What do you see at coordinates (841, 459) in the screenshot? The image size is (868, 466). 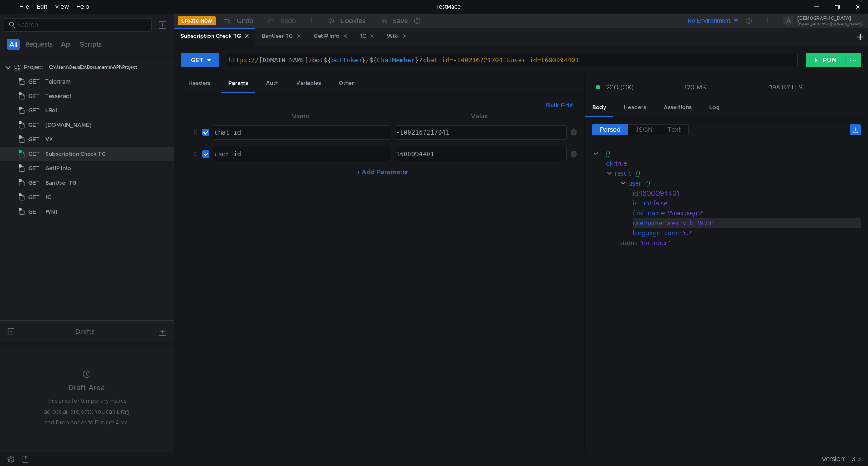 I see `span: Version: 1.3.3` at bounding box center [841, 459].